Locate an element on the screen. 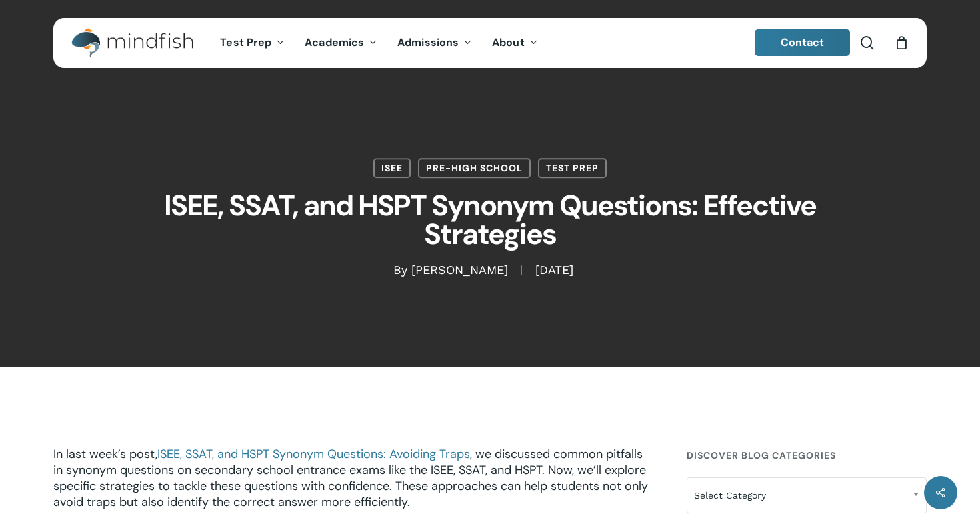  a: Cart is located at coordinates (902, 42).